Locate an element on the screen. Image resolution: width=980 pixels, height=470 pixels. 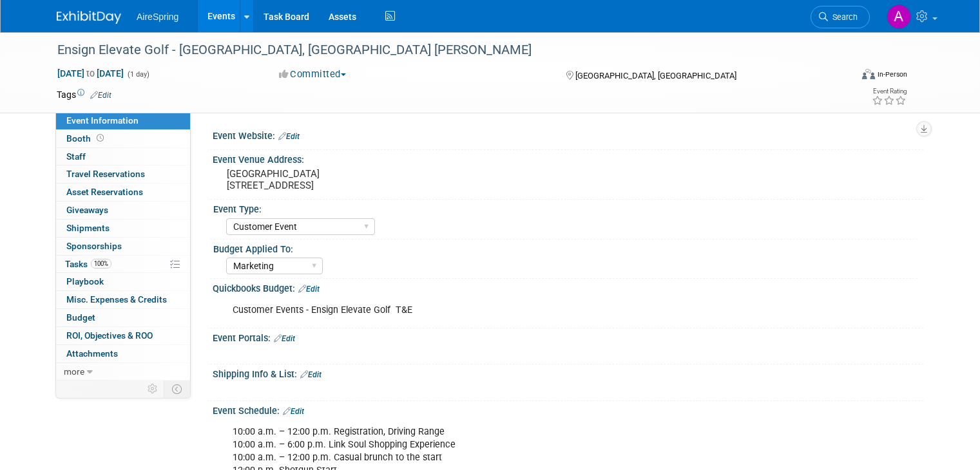
a: Booth is located at coordinates (123, 138).